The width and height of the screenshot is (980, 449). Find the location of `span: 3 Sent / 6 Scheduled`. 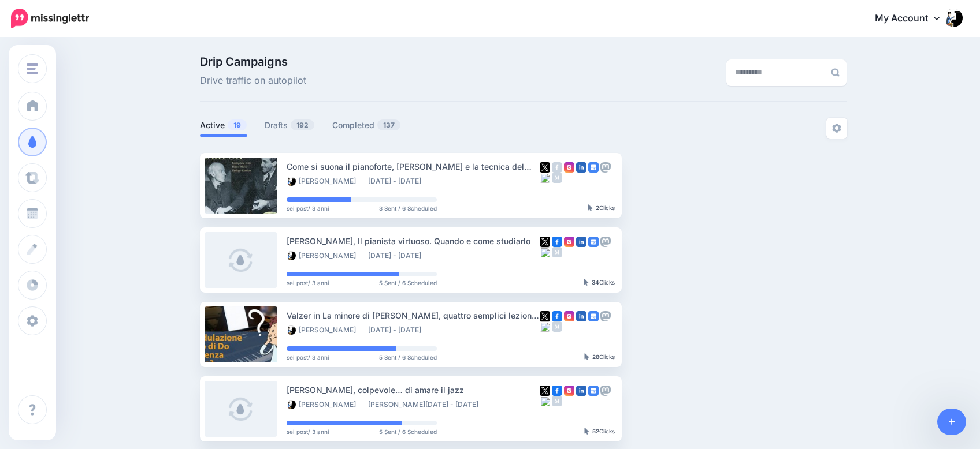

span: 3 Sent / 6 Scheduled is located at coordinates (408, 209).